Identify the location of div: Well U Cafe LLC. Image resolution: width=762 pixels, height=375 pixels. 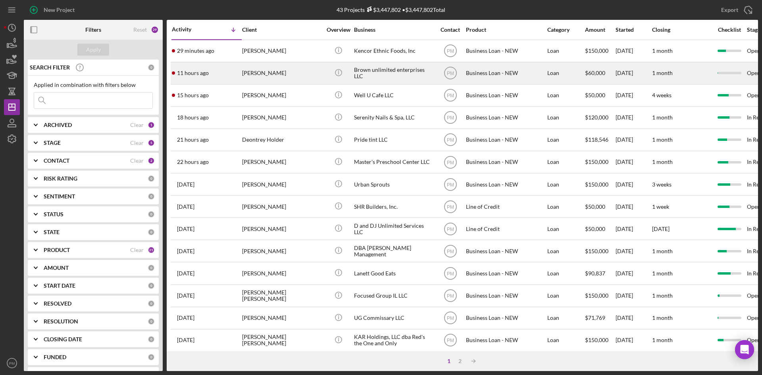
(394, 95).